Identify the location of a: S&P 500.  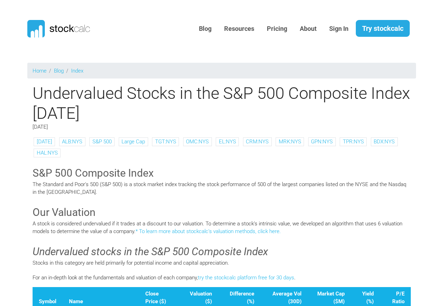
(102, 142).